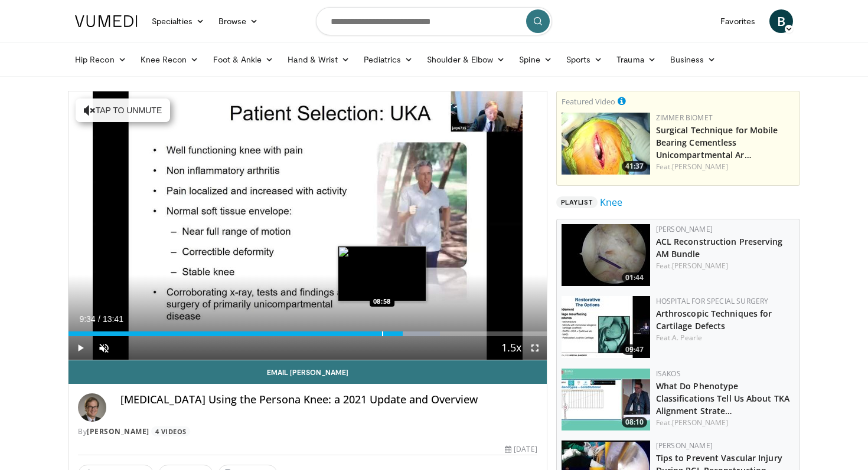  Describe the element at coordinates (466, 60) in the screenshot. I see `a: Shoulder & Elbow` at that location.